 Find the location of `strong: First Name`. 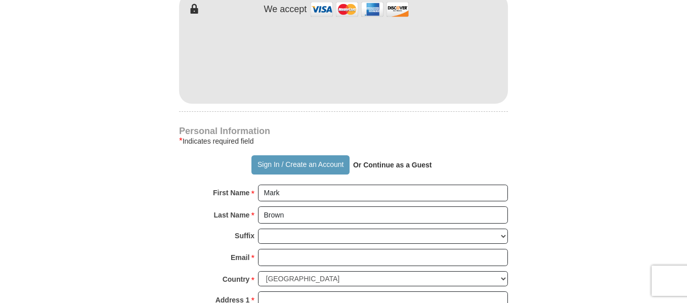

strong: First Name is located at coordinates (231, 193).